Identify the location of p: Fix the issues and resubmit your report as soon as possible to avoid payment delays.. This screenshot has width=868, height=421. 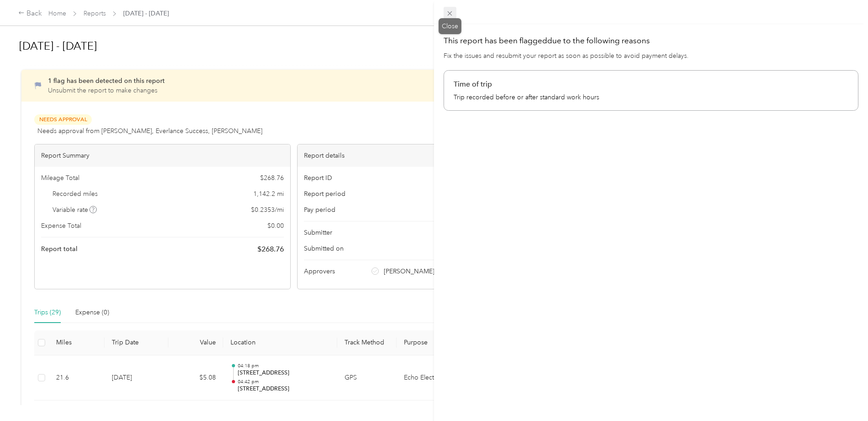
(651, 56).